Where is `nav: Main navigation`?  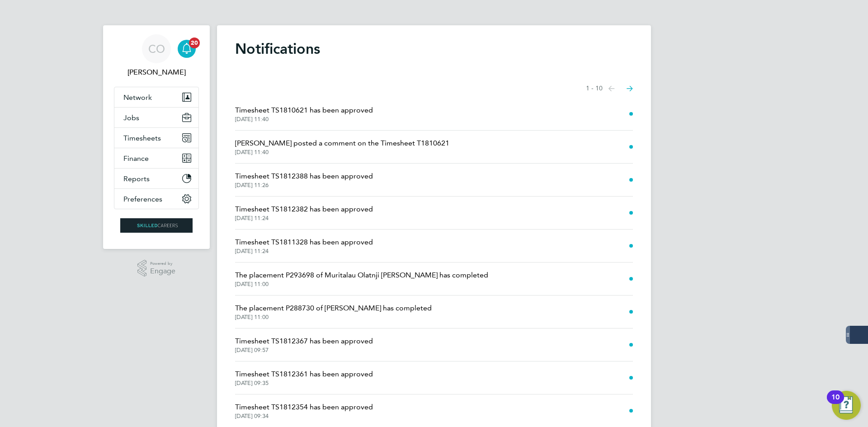 nav: Main navigation is located at coordinates (156, 137).